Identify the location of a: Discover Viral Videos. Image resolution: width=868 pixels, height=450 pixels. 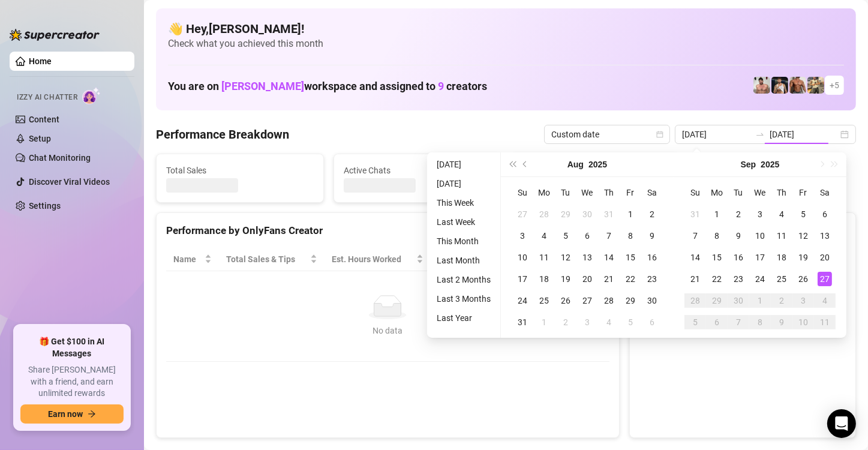
(69, 182).